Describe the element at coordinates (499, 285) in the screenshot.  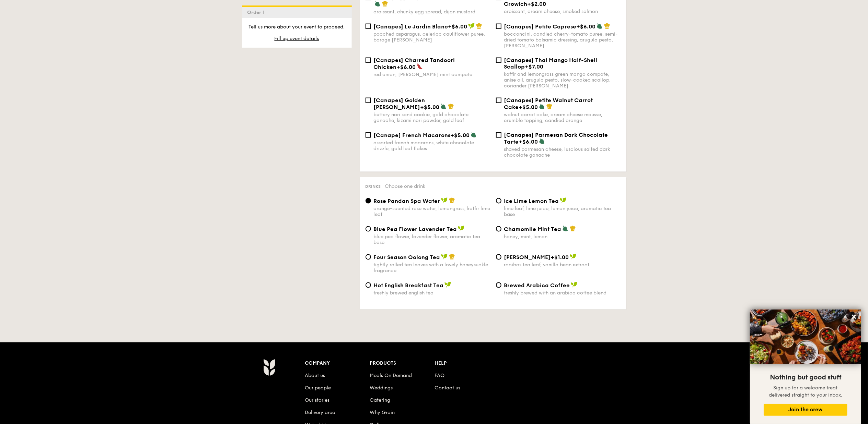
I see `input: Brewed Arabica Coffeefreshly brewed with an arabica coffee blend` at that location.